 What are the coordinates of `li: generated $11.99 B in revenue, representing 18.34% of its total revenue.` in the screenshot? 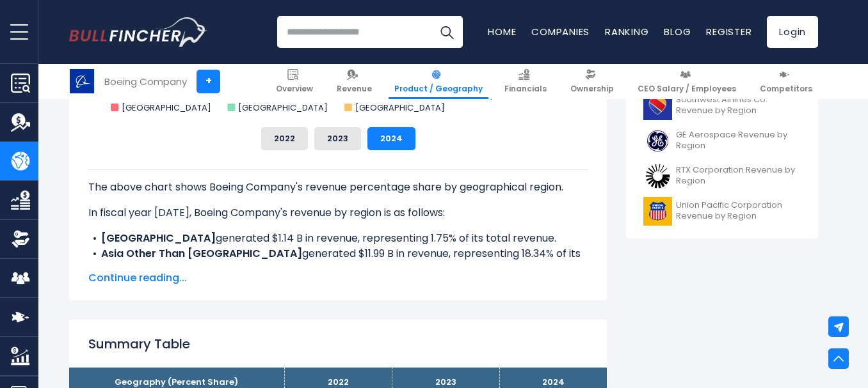 It's located at (338, 261).